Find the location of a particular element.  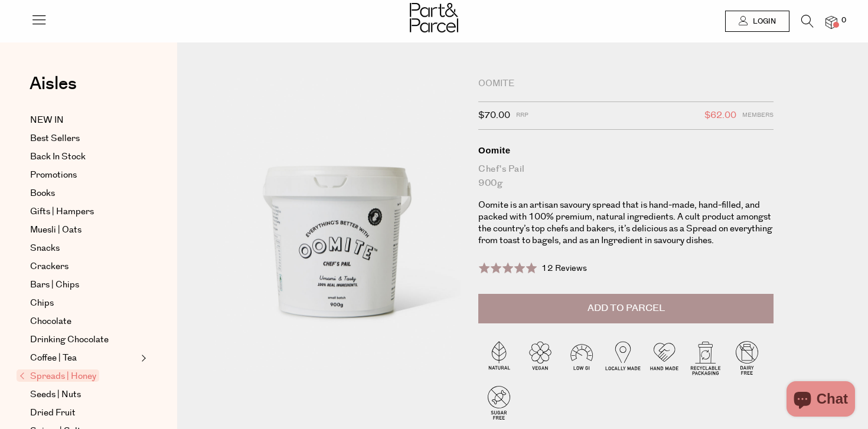

a: Gifts | Hampers is located at coordinates (84, 212).